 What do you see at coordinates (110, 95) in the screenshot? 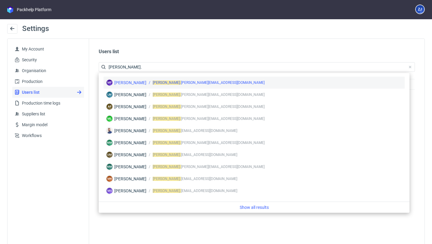
I see `figcaption: LM` at bounding box center [110, 95].